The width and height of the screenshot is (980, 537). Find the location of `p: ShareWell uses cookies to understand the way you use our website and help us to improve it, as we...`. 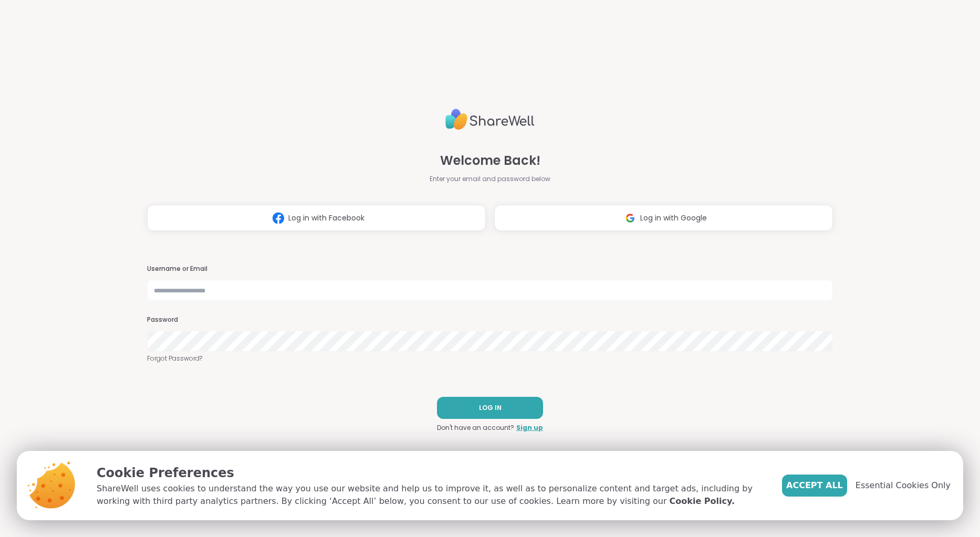

p: ShareWell uses cookies to understand the way you use our website and help us to improve it, as we... is located at coordinates (430, 495).